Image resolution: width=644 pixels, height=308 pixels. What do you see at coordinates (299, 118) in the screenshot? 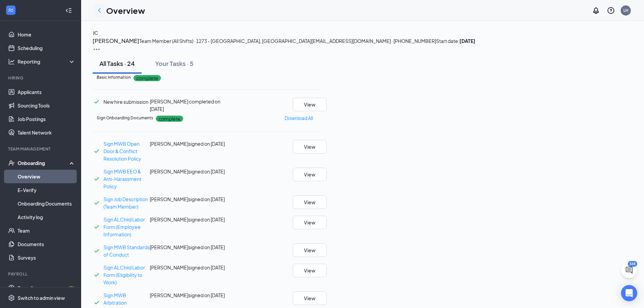
I see `button: Download All` at bounding box center [299, 118].